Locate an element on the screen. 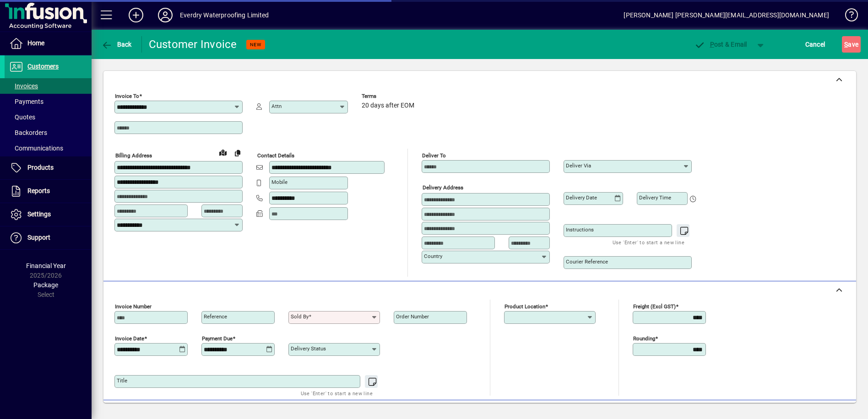 Image resolution: width=868 pixels, height=419 pixels. a: Settings is located at coordinates (48, 214).